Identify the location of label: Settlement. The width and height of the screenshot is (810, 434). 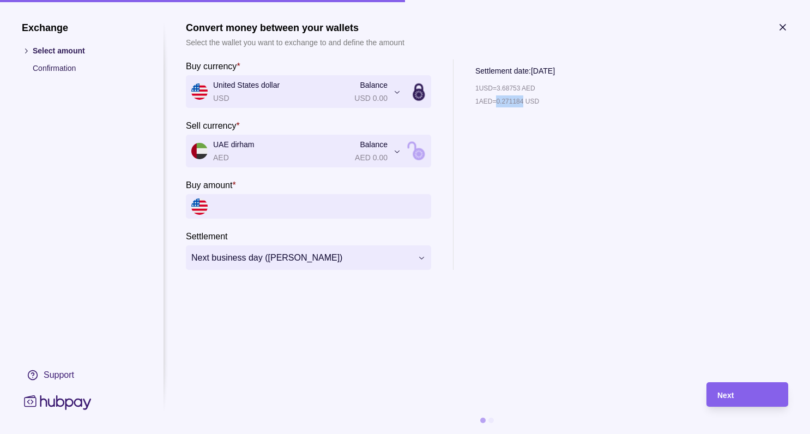
(206, 236).